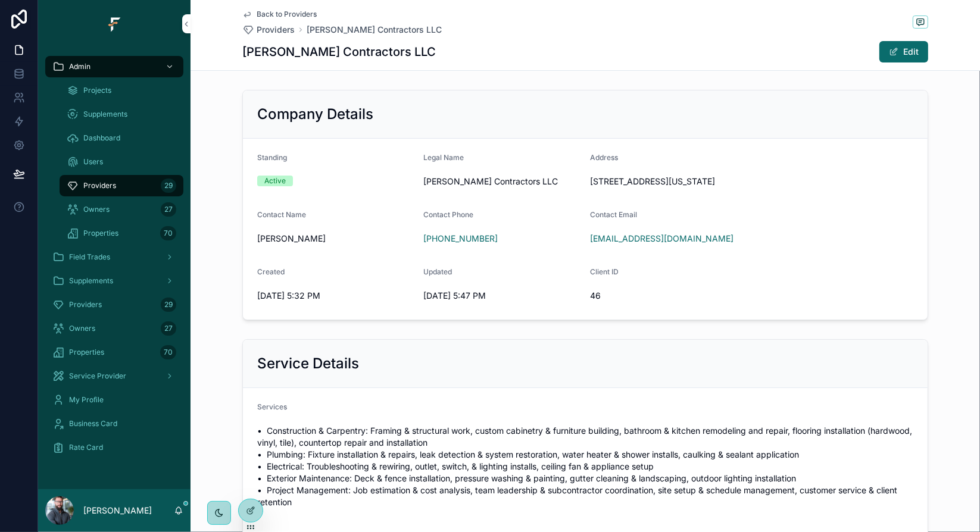 Image resolution: width=980 pixels, height=532 pixels. Describe the element at coordinates (114, 448) in the screenshot. I see `a: Rate Card` at that location.